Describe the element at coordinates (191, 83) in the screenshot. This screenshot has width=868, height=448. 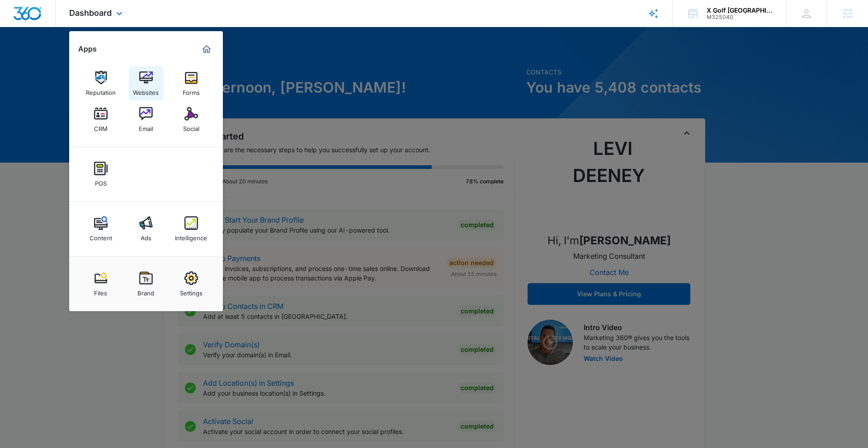
I see `a: Forms` at that location.